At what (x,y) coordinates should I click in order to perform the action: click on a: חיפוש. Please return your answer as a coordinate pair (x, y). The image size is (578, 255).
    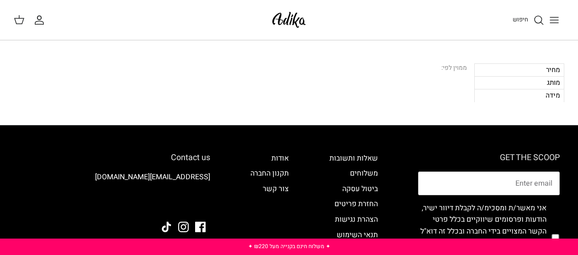
    Looking at the image, I should click on (528, 20).